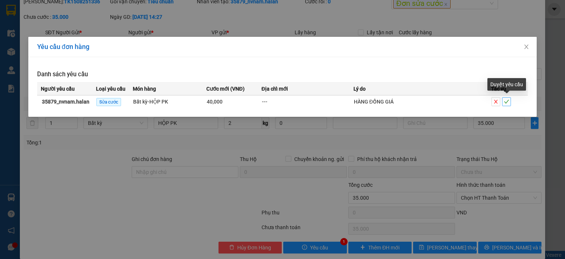 This screenshot has height=259, width=565. Describe the element at coordinates (275, 89) in the screenshot. I see `span: Địa chỉ mới` at that location.